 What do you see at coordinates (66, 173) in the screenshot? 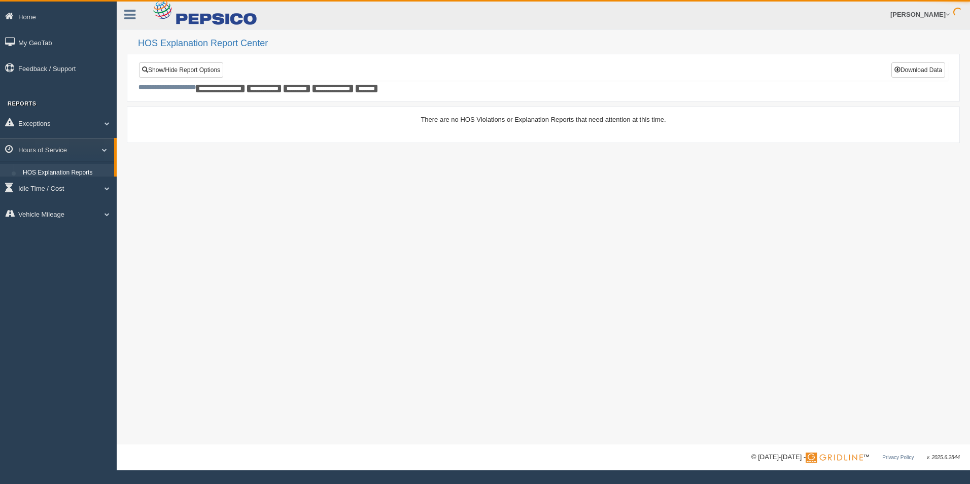
I see `a: HOS Explanation Reports` at bounding box center [66, 173].